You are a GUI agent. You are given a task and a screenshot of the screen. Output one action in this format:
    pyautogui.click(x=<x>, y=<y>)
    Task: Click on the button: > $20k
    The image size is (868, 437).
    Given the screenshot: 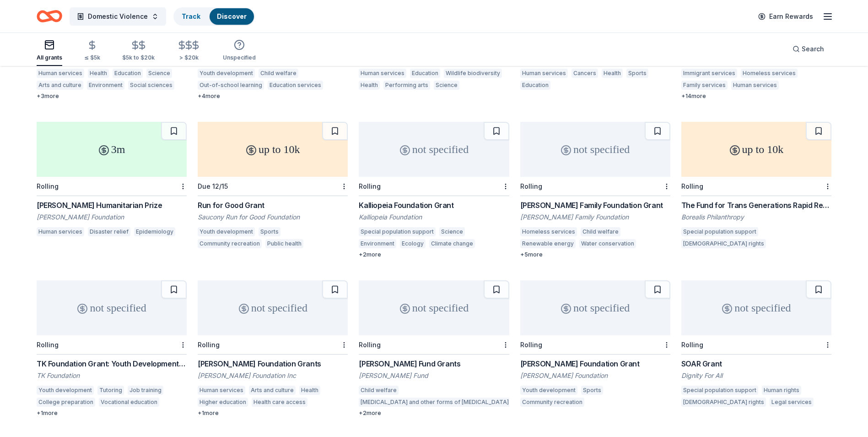 What is the action you would take?
    pyautogui.click(x=189, y=51)
    